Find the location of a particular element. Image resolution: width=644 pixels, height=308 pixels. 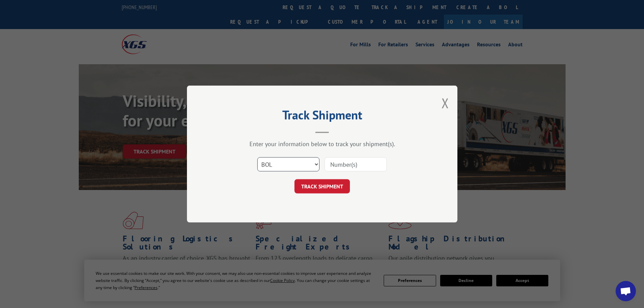

div: Enter your information below to track your shipment(s). is located at coordinates (322, 144).